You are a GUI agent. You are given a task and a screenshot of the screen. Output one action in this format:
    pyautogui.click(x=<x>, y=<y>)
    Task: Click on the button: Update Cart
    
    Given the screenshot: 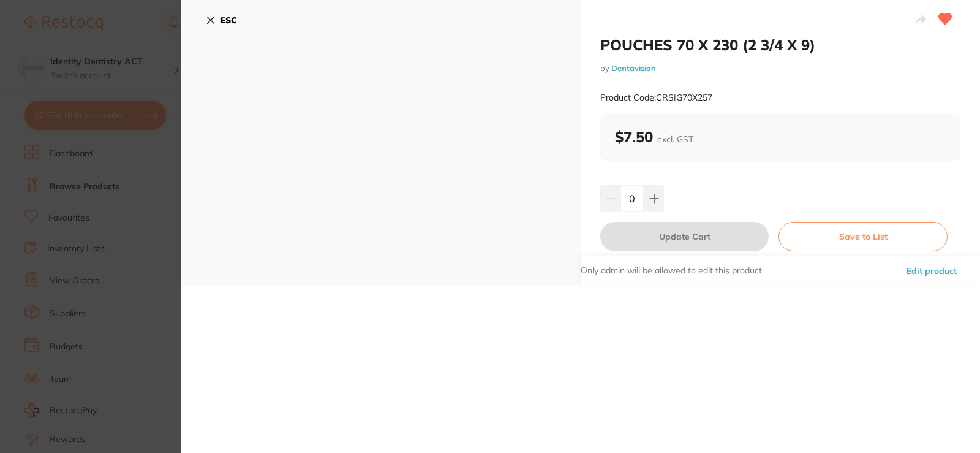 What is the action you would take?
    pyautogui.click(x=684, y=237)
    